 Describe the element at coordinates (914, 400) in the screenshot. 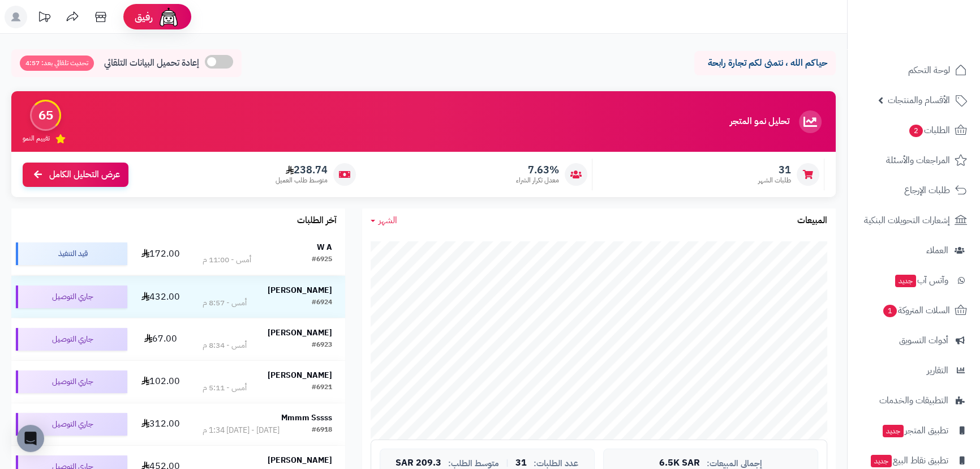

I see `a: التطبيقات والخدمات` at that location.